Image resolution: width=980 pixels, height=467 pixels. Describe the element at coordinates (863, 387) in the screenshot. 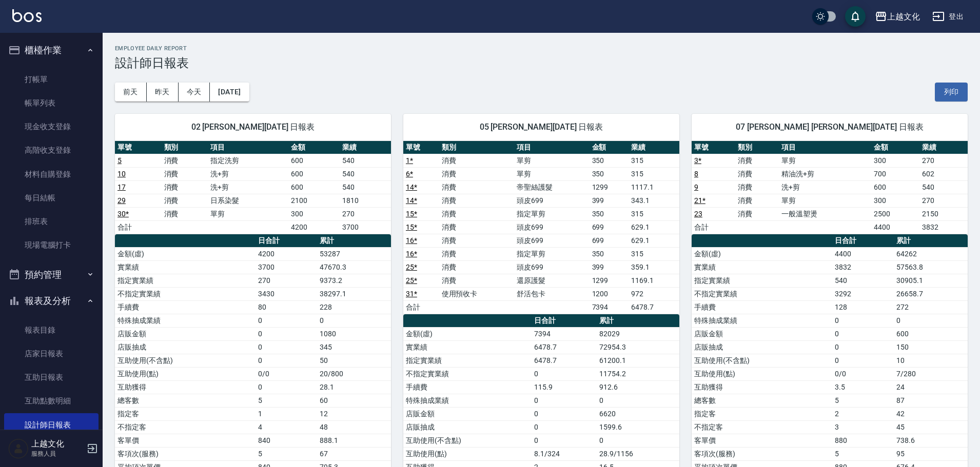

I see `td: 3.5` at that location.